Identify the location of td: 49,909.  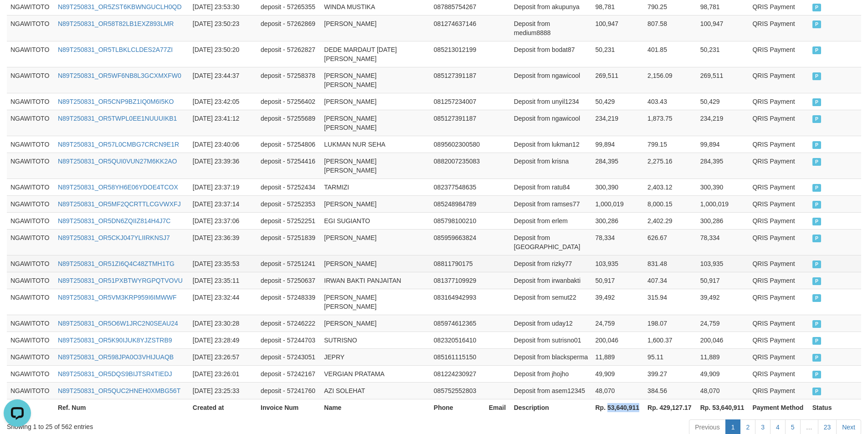
(723, 373).